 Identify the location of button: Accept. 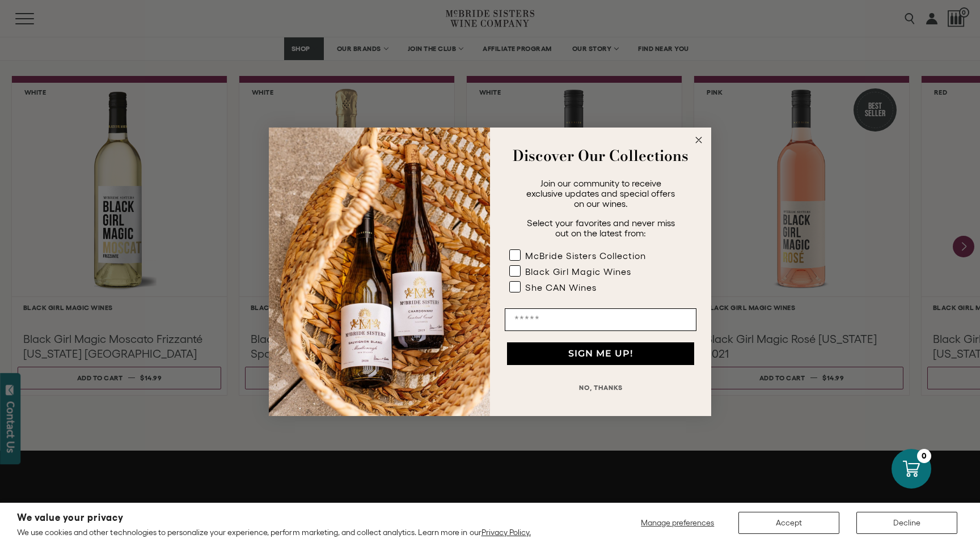
(789, 522).